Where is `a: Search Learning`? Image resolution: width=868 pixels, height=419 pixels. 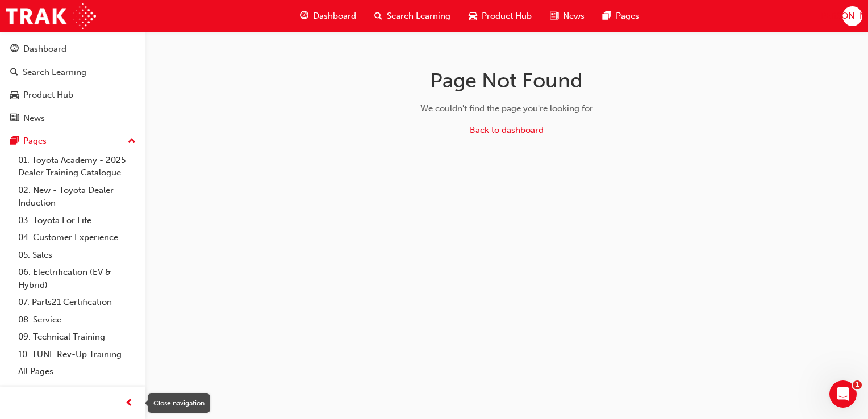
a: Search Learning is located at coordinates (72, 72).